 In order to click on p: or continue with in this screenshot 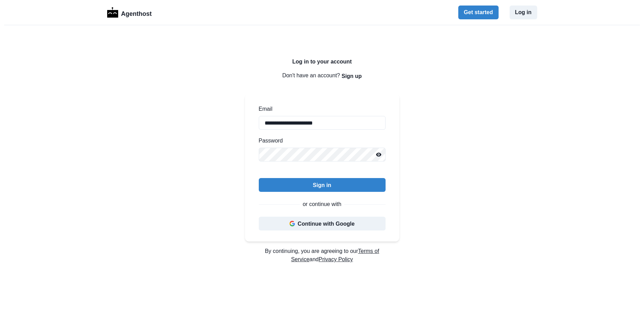, I will do `click(322, 204)`.